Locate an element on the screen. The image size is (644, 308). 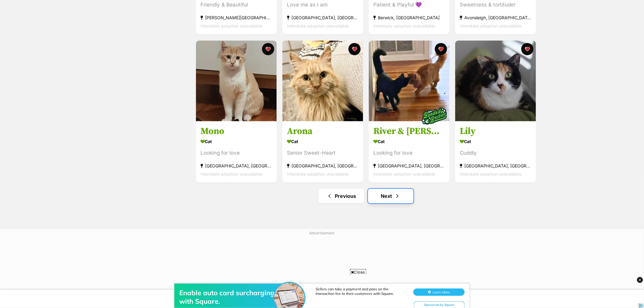
a: Previous page is located at coordinates (342, 196).